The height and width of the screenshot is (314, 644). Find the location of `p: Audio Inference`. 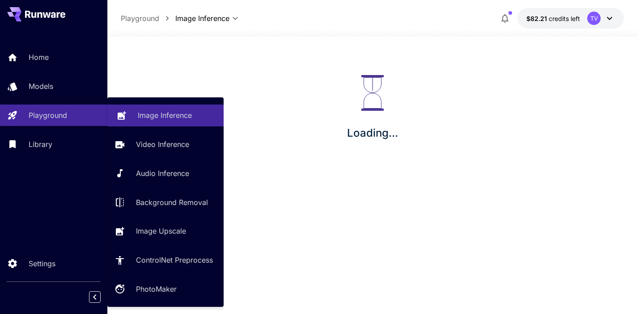

p: Audio Inference is located at coordinates (163, 174).